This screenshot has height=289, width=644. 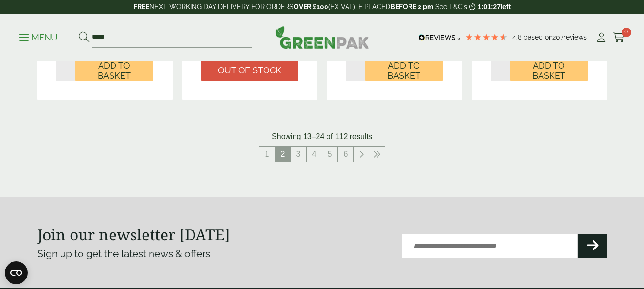 What do you see at coordinates (345, 155) in the screenshot?
I see `a: 6` at bounding box center [345, 155].